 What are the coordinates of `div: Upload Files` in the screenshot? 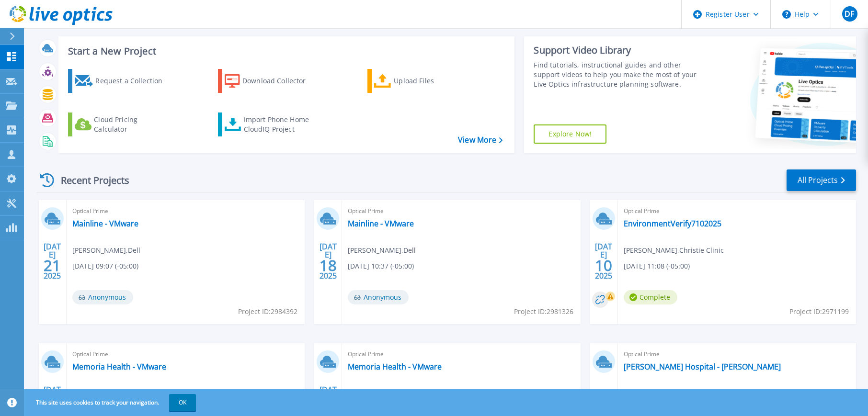 It's located at (432, 81).